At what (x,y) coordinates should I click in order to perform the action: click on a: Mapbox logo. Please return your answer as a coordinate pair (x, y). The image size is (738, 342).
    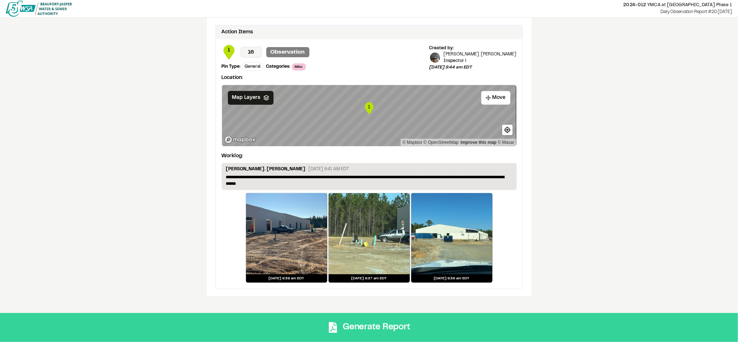
    Looking at the image, I should click on (240, 140).